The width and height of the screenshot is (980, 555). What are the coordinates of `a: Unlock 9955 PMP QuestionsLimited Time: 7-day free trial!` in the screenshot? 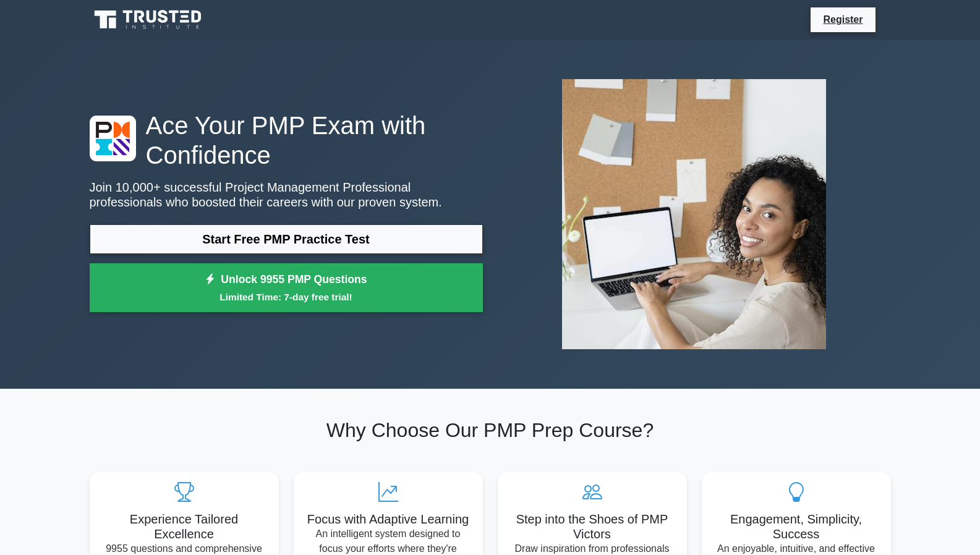 It's located at (286, 288).